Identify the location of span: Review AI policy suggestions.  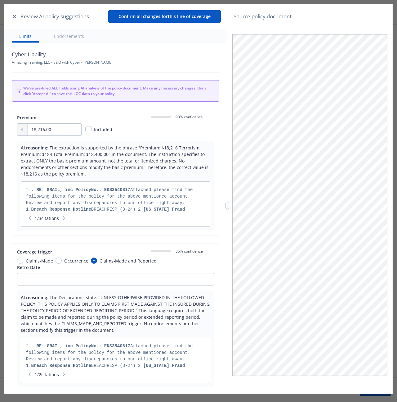
(55, 16).